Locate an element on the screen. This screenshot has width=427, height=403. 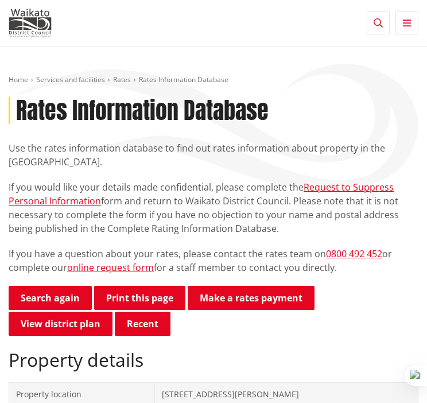
button: Print this page is located at coordinates (139, 298).